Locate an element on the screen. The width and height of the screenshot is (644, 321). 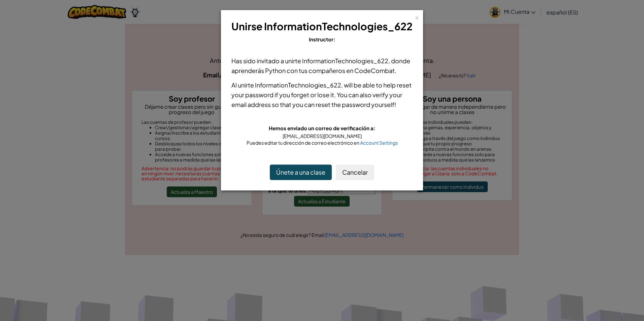
button: Cancelar is located at coordinates (355, 172).